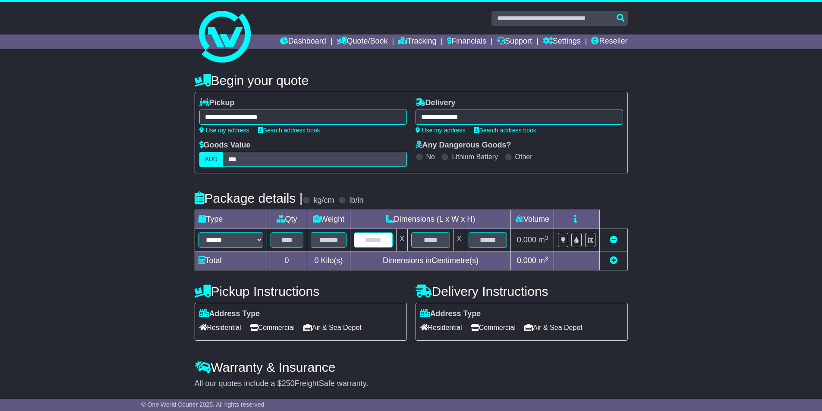  Describe the element at coordinates (475, 157) in the screenshot. I see `label: Lithium Battery` at that location.